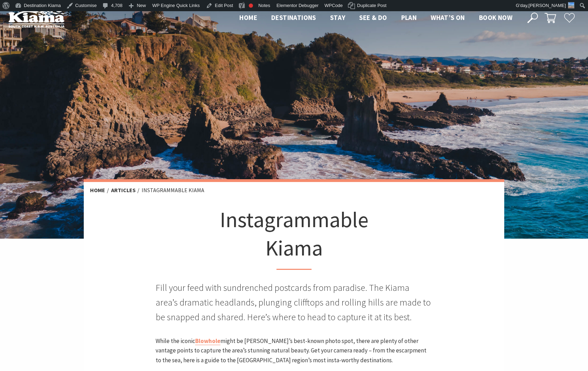  Describe the element at coordinates (294, 238) in the screenshot. I see `h1: Instagrammable Kiama` at that location.